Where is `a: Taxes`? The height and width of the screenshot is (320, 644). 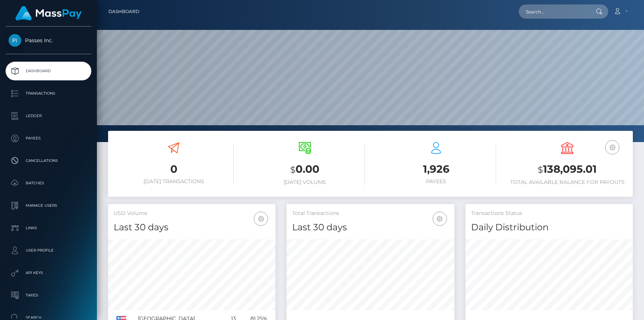 a: Taxes is located at coordinates (48, 295).